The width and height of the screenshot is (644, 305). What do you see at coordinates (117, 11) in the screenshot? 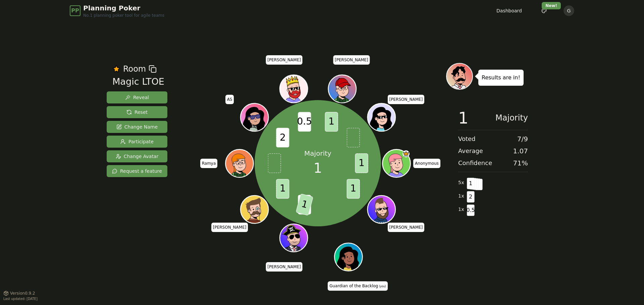
I see `a: PPPlanning PokerNo.1 planning poker tool for agile teams` at bounding box center [117, 11].